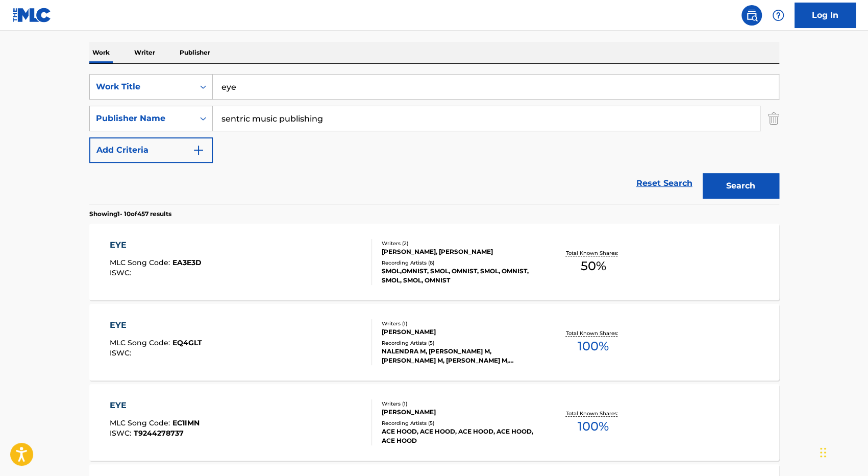 The image size is (868, 476). Describe the element at coordinates (186, 423) in the screenshot. I see `span: EC1IMN` at that location.